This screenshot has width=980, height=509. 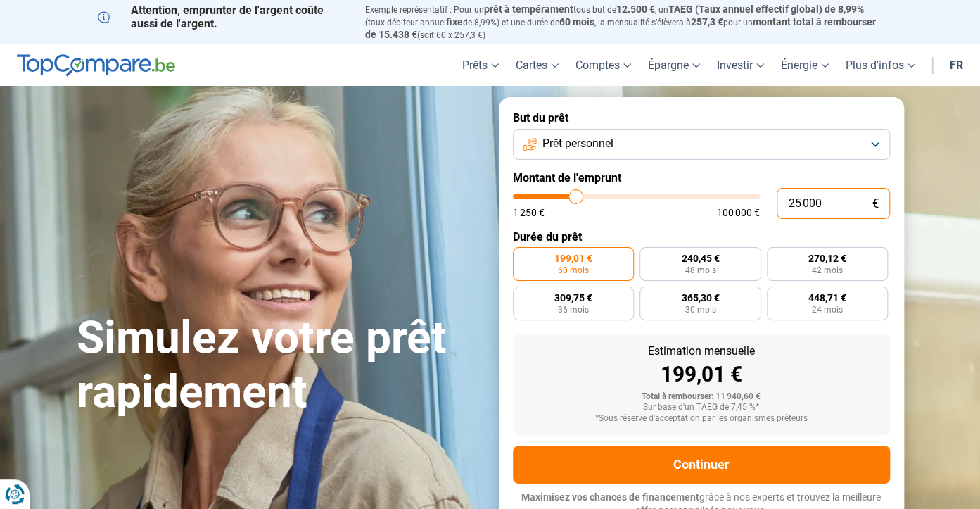 What do you see at coordinates (702, 117) in the screenshot?
I see `label: But du prêt` at bounding box center [702, 117].